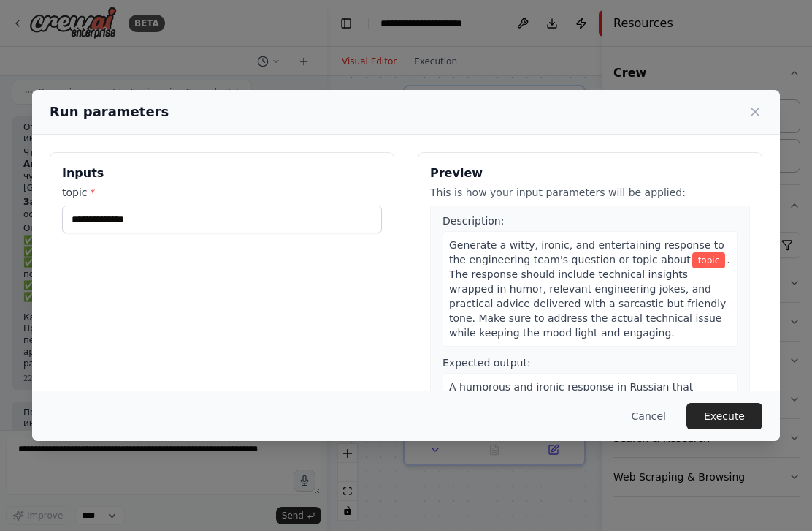 Image resolution: width=812 pixels, height=531 pixels. Describe the element at coordinates (109, 112) in the screenshot. I see `h2: Run parameters` at that location.